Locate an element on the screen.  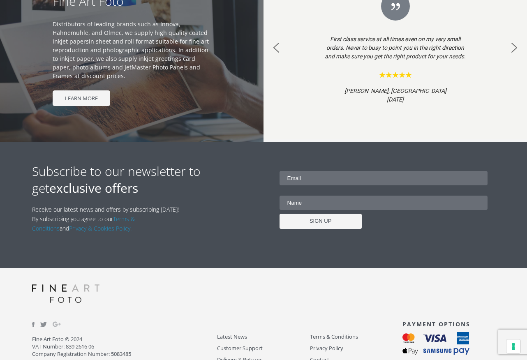
a: Customer Support is located at coordinates (263, 348).